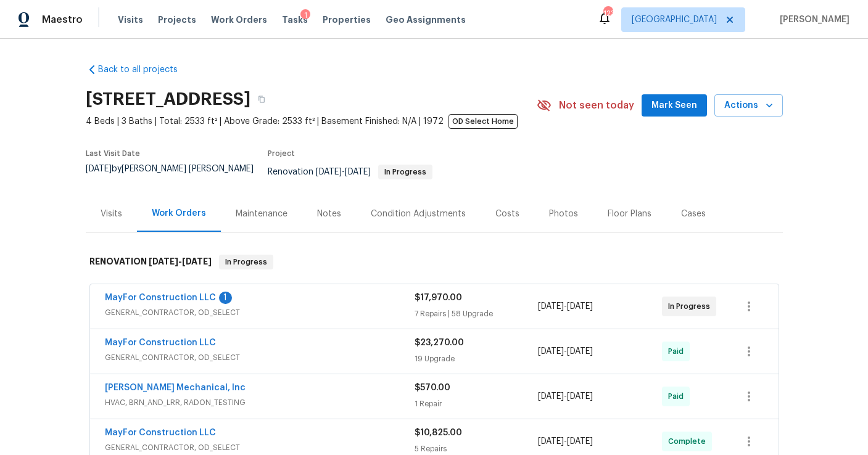  What do you see at coordinates (483, 121) in the screenshot?
I see `span: OD Select Home` at bounding box center [483, 121].